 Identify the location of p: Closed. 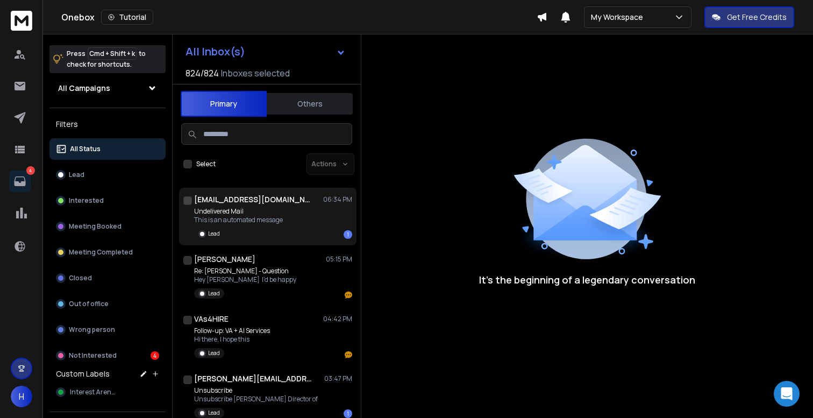
(80, 278).